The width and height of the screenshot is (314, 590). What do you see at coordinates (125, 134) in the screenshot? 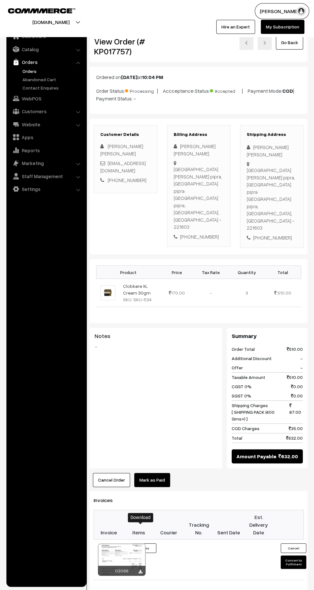
I see `h3: Customer Details` at bounding box center [125, 134].